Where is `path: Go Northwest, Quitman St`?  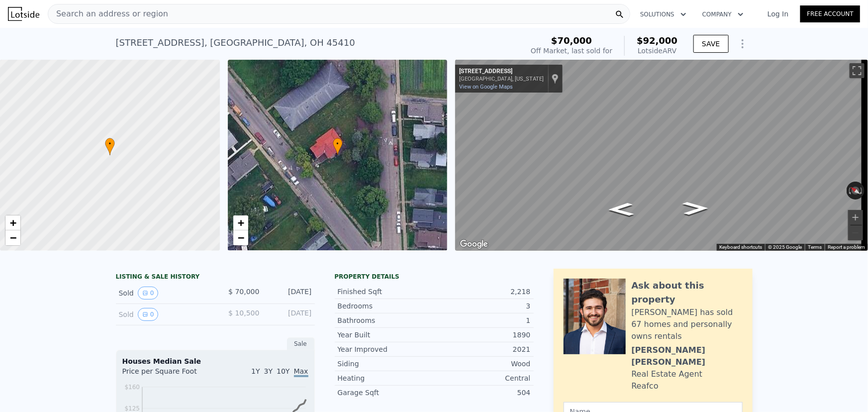 path: Go Northwest, Quitman St is located at coordinates (621, 209).